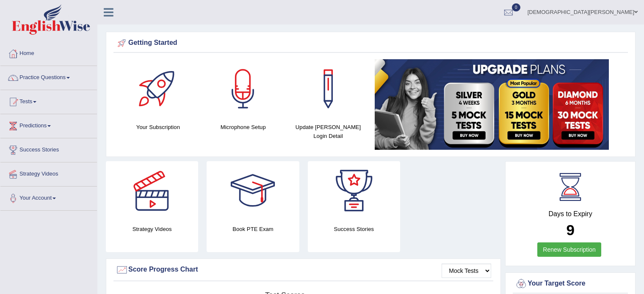 The image size is (644, 294). What do you see at coordinates (570, 214) in the screenshot?
I see `h4: Days to Expiry` at bounding box center [570, 214].